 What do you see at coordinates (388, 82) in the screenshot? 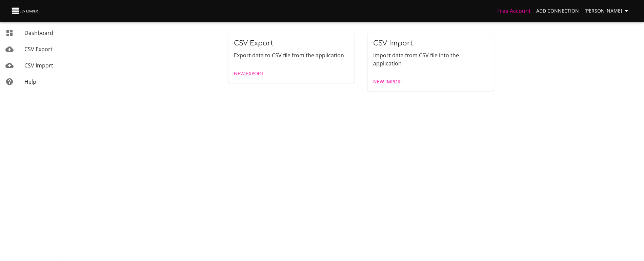
I see `a: New Import` at bounding box center [388, 82].